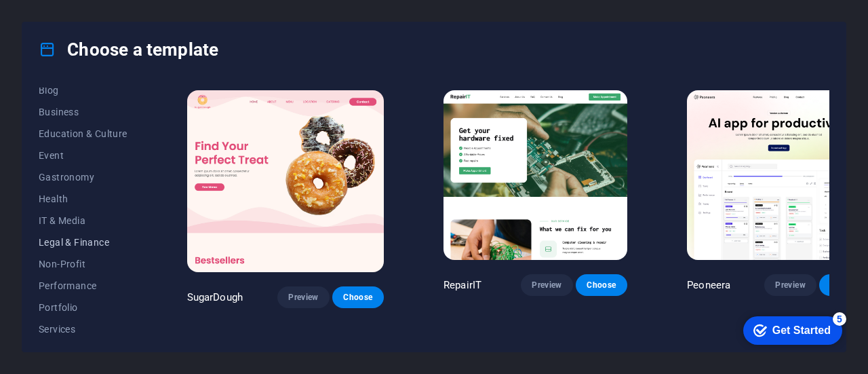  What do you see at coordinates (83, 242) in the screenshot?
I see `button: Legal & Finance` at bounding box center [83, 242].